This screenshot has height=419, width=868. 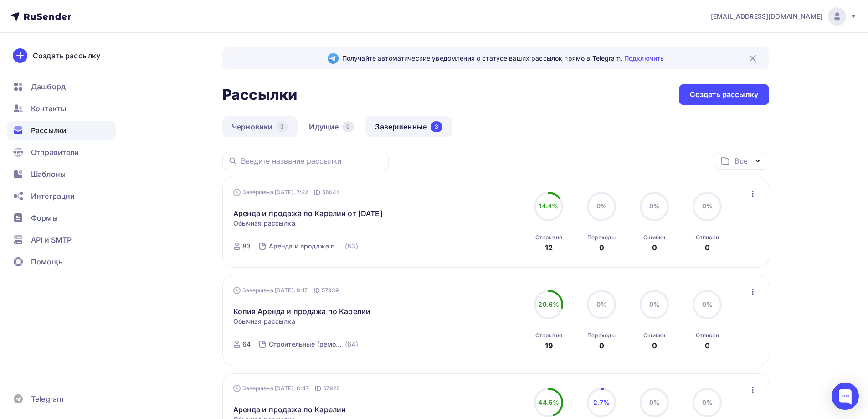 I want to click on a: Шаблоны, so click(x=61, y=174).